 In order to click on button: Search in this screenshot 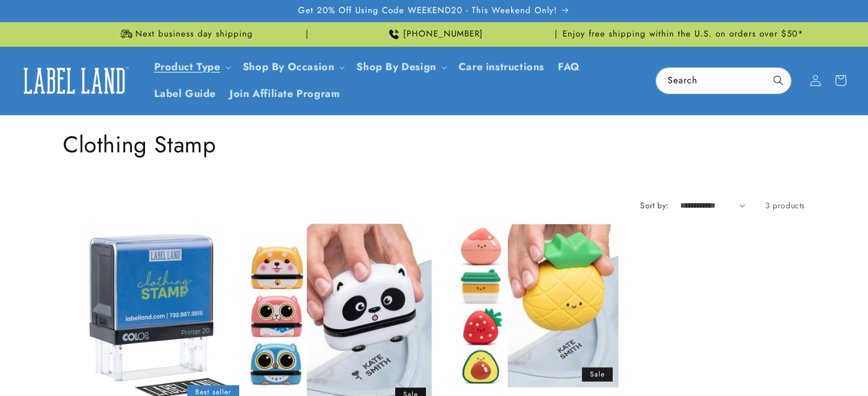, I will do `click(778, 81)`.